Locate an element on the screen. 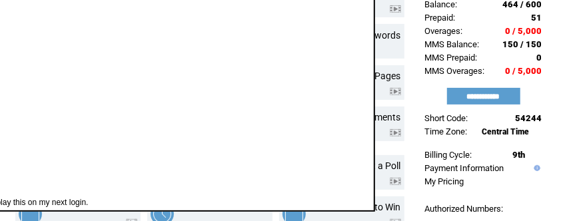  span: Short Code: is located at coordinates (446, 118).